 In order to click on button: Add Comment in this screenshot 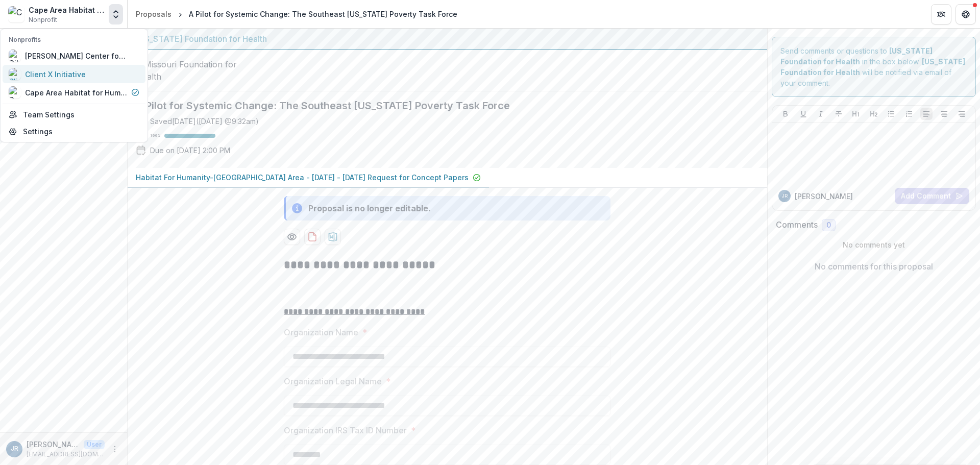, I will do `click(932, 196)`.